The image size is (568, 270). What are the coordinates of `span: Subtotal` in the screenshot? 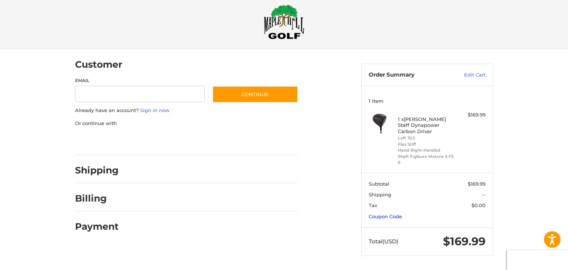 It's located at (379, 184).